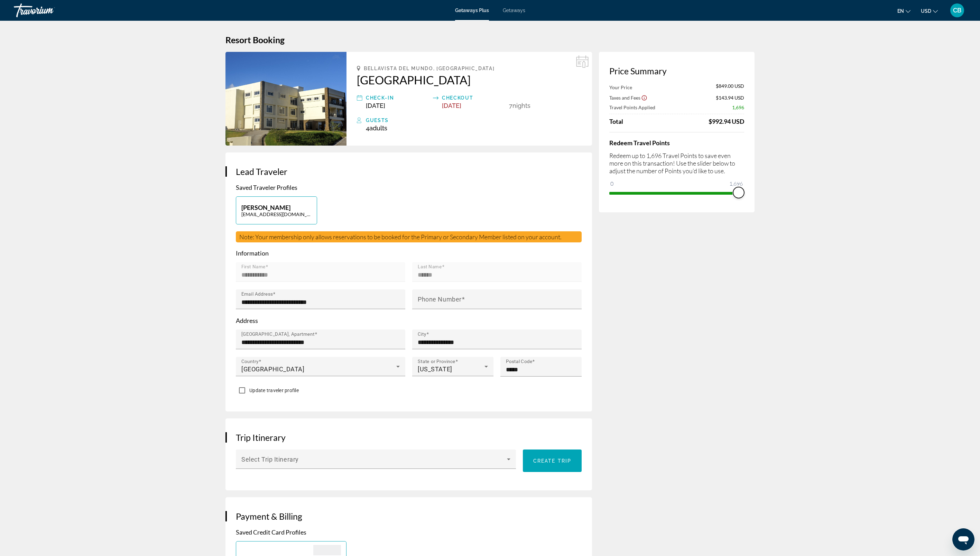 The width and height of the screenshot is (980, 556). What do you see at coordinates (430, 268) in the screenshot?
I see `mat-label: Last Name` at bounding box center [430, 268].